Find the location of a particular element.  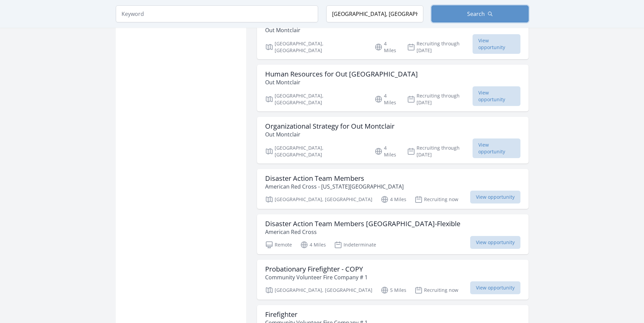

p: Indeterminate is located at coordinates (355, 245).